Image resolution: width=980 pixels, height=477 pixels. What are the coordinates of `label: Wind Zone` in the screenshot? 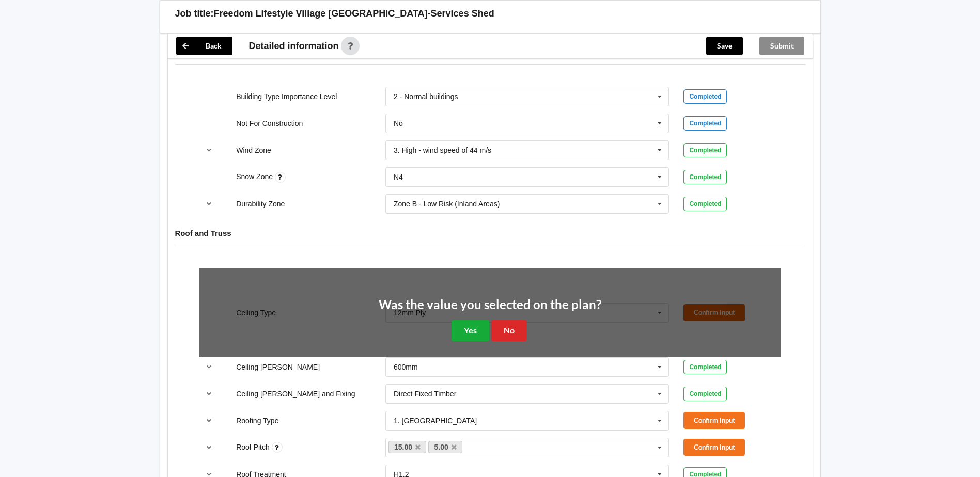 It's located at (254, 150).